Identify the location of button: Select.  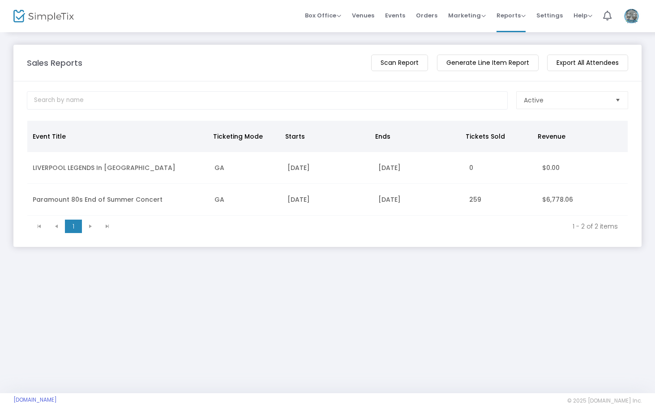
(618, 100).